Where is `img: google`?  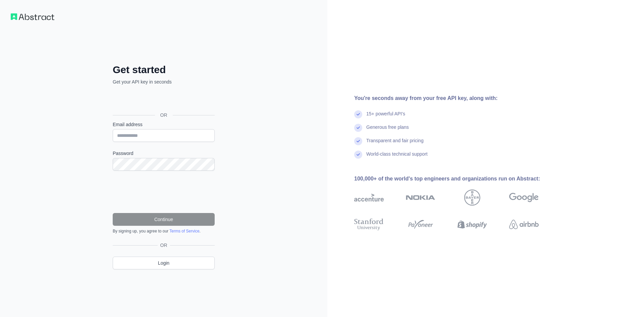 img: google is located at coordinates (524, 198).